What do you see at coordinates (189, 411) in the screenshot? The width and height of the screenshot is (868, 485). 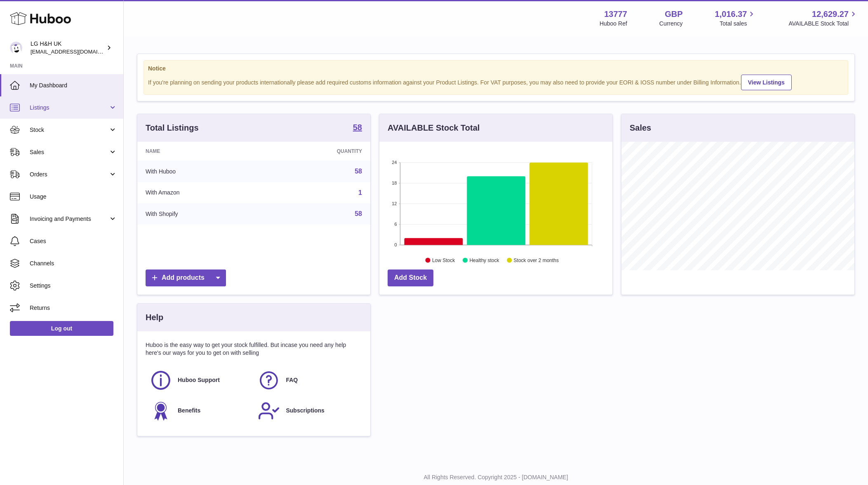 I see `span: Benefits` at bounding box center [189, 411].